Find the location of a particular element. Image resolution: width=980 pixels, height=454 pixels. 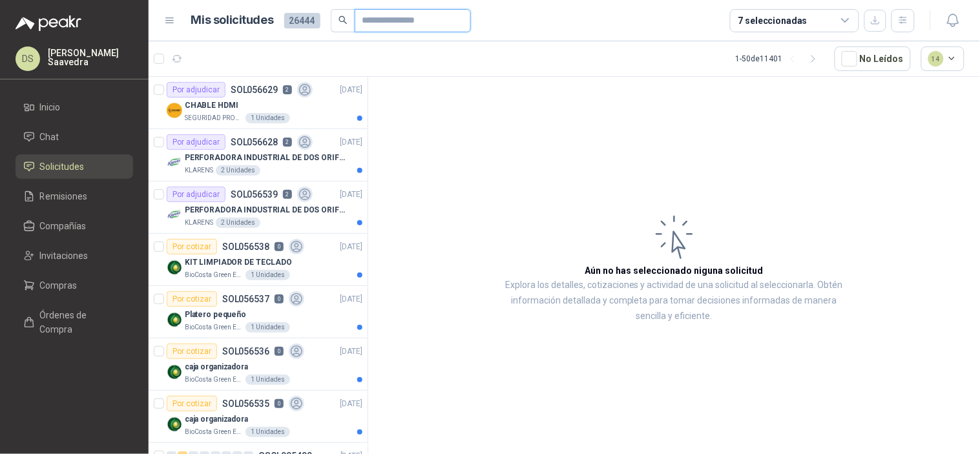

div: DS is located at coordinates (28, 58).